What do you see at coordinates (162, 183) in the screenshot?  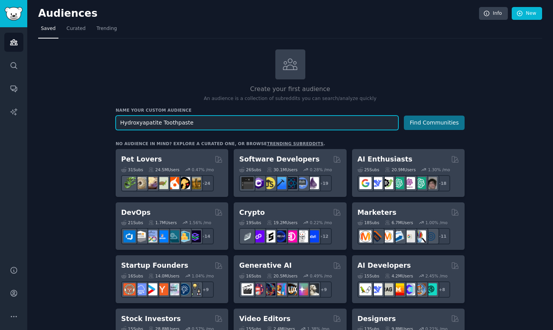 I see `img: turtle` at bounding box center [162, 183].